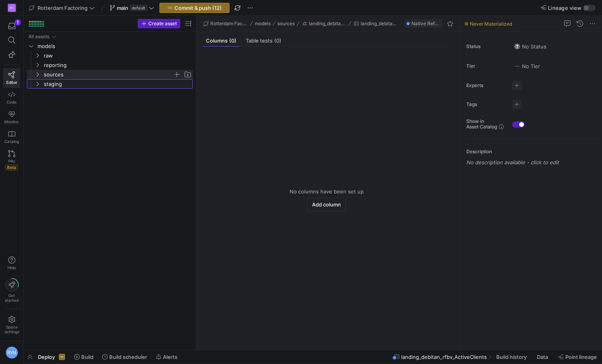  I want to click on span: Alerts, so click(170, 357).